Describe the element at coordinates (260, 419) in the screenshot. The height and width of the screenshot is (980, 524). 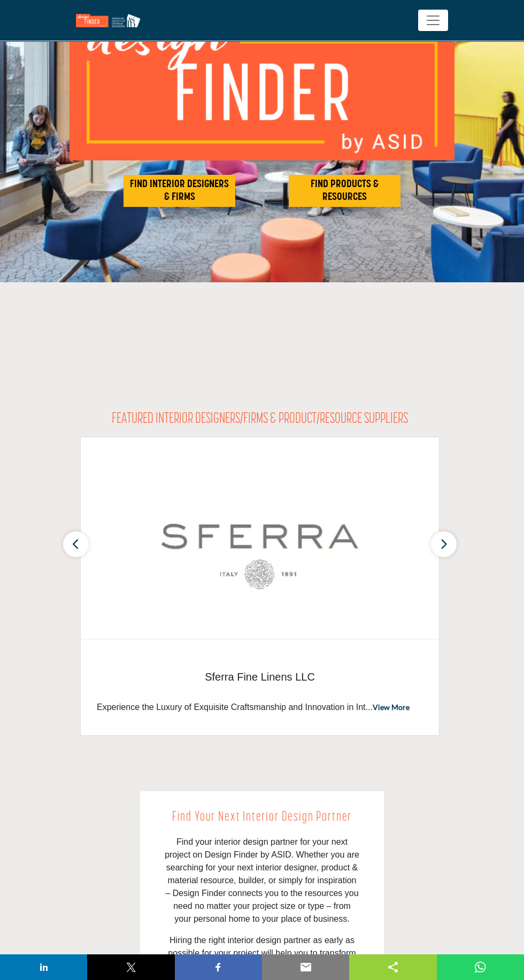
I see `h2: FEATURED INTERIOR DESIGNERS/FIRMS & PRODUCT/RESOURCE SUPPLIERS` at that location.